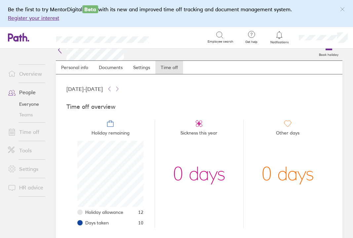 Image resolution: width=353 pixels, height=238 pixels. I want to click on a: HR advice, so click(29, 187).